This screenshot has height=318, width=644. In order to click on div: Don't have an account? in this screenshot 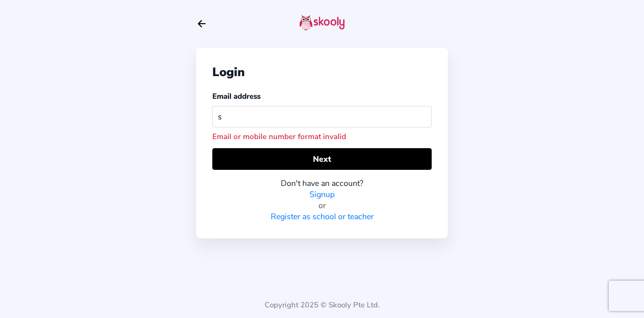, I will do `click(322, 184)`.